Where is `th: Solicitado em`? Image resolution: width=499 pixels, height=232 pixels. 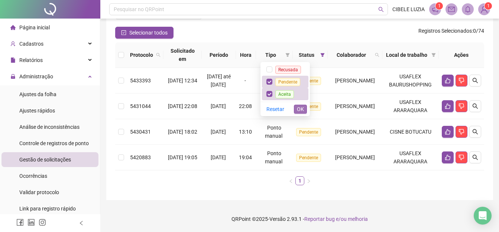 th: Solicitado em is located at coordinates (182, 55).